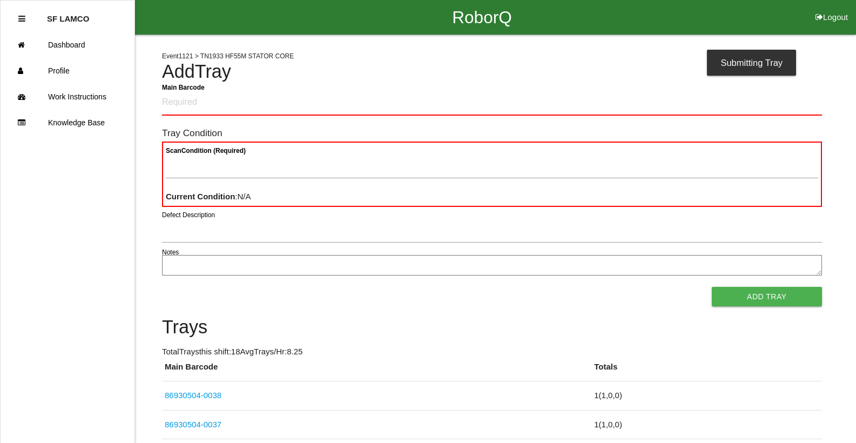 The width and height of the screenshot is (856, 443). I want to click on span: Event 1121 > TN1933 HF55M STATOR CORE, so click(228, 56).